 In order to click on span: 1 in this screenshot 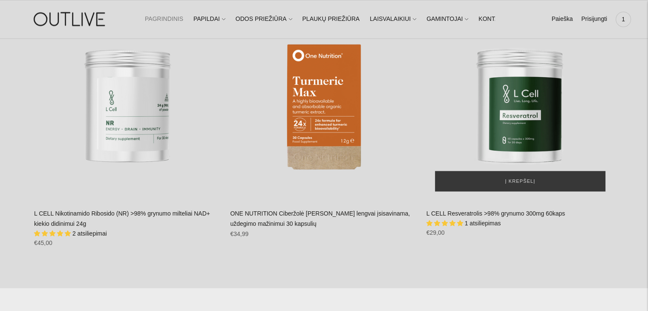, I will do `click(623, 19)`.